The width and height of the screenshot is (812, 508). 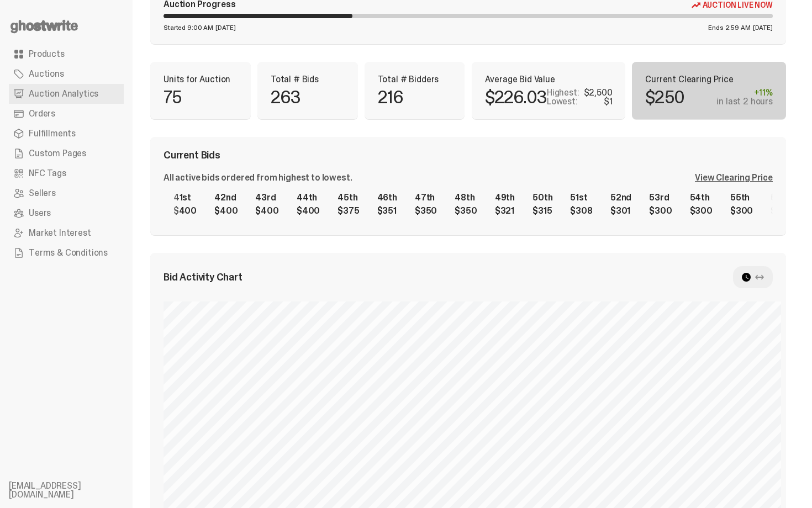 What do you see at coordinates (504, 198) in the screenshot?
I see `div: 49th` at bounding box center [504, 198].